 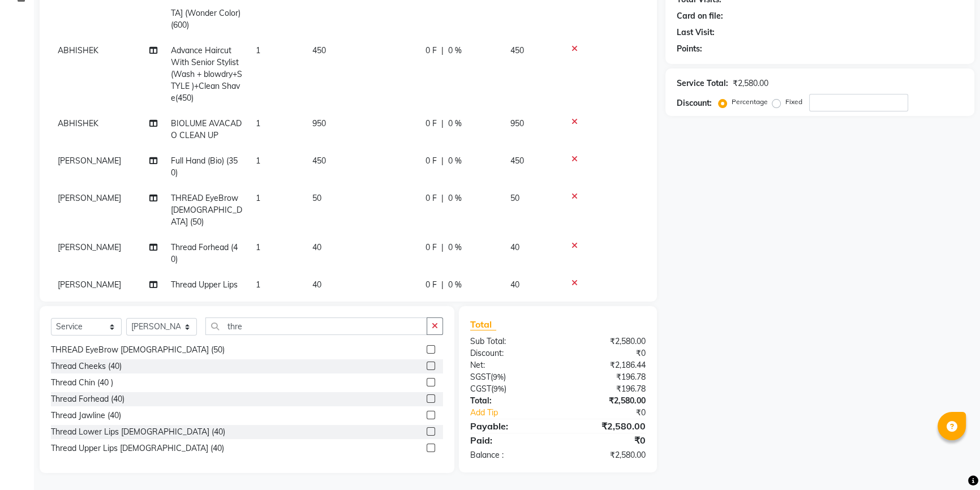 What do you see at coordinates (206, 74) in the screenshot?
I see `span: Advance Haircut With Senior Stylist (Wash + blowdry+STYLE )+Clean Shave(450)` at bounding box center [206, 74].